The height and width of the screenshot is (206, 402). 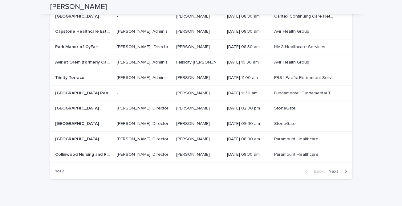 I want to click on p: Cantex Continuing Care Network, so click(x=305, y=16).